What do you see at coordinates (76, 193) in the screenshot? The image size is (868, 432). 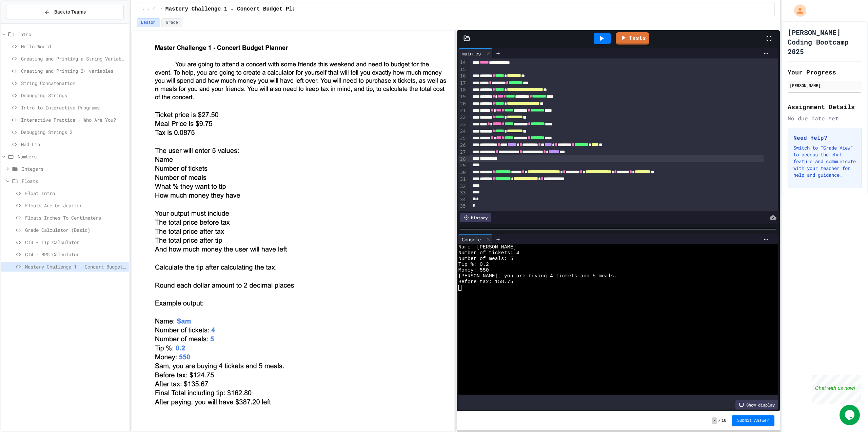 I see `span: Float Intro` at bounding box center [76, 193].